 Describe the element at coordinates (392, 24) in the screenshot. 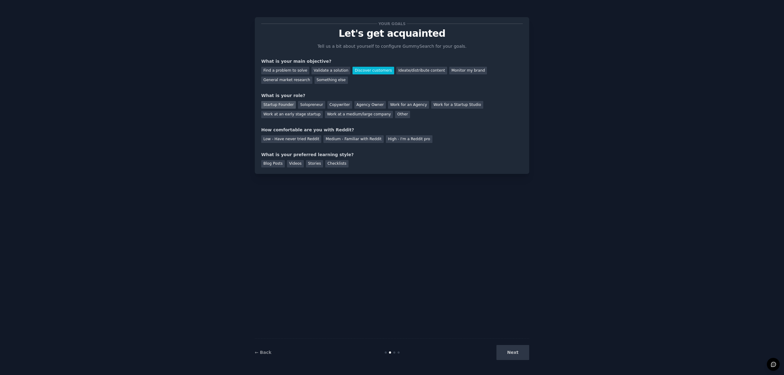

I see `span: Your goals` at that location.